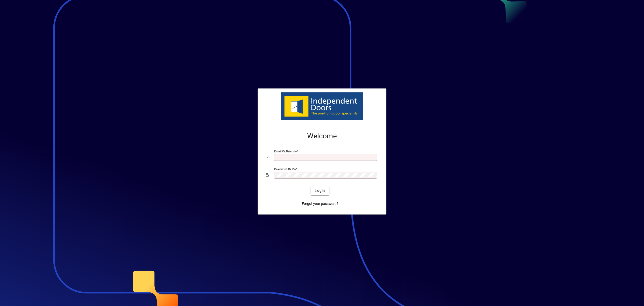 The height and width of the screenshot is (306, 644). I want to click on a: Forgot your password?, so click(320, 204).